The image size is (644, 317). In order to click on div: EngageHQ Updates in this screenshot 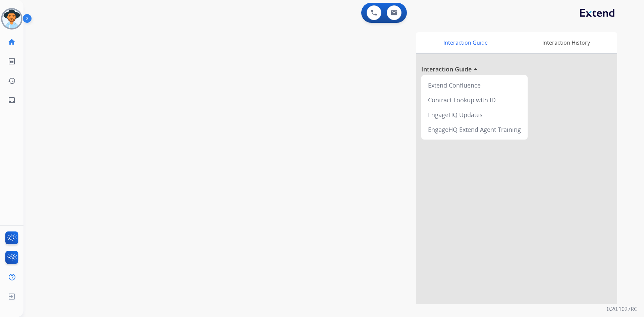, I will do `click(474, 115)`.